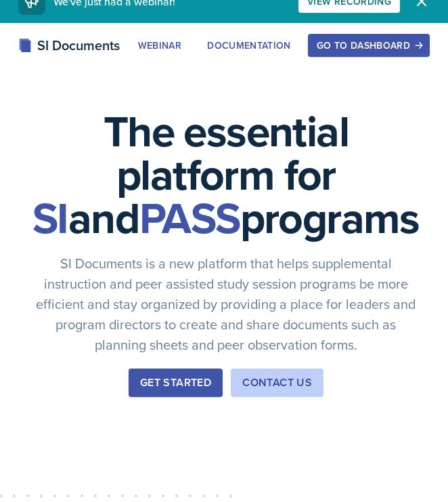  Describe the element at coordinates (176, 383) in the screenshot. I see `div: Get Started` at that location.